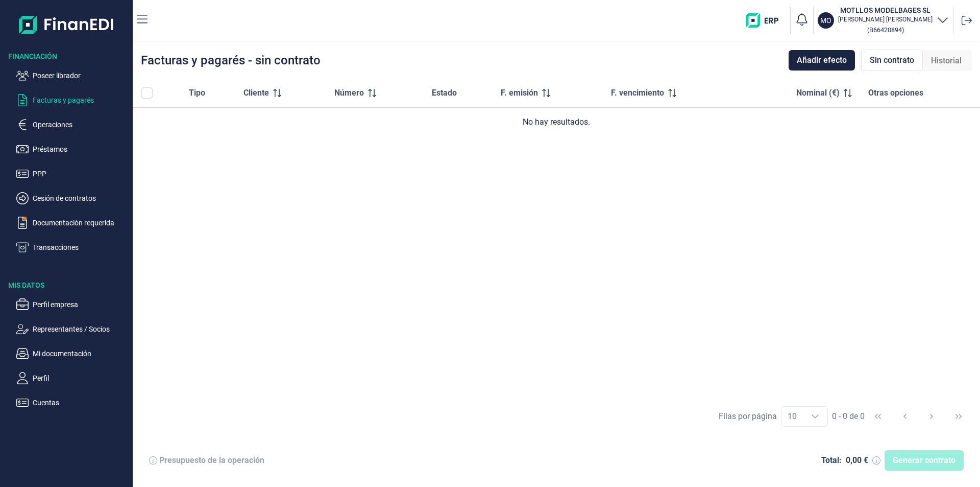  I want to click on p: Mi documentación, so click(81, 353).